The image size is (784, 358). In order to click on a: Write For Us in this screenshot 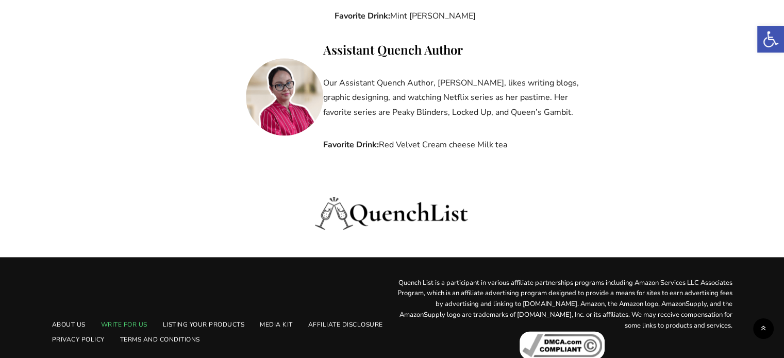, I will do `click(124, 325)`.